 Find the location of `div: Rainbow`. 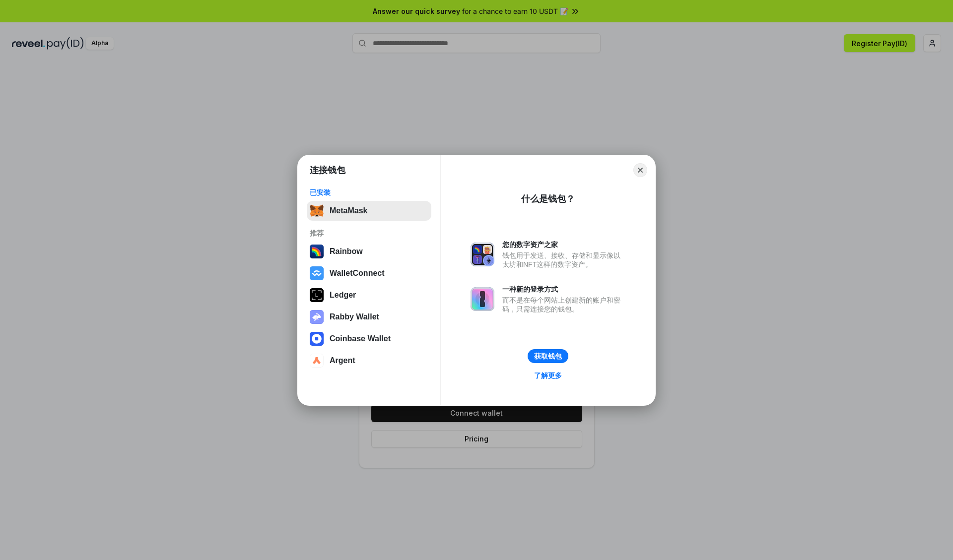

div: Rainbow is located at coordinates (346, 252).